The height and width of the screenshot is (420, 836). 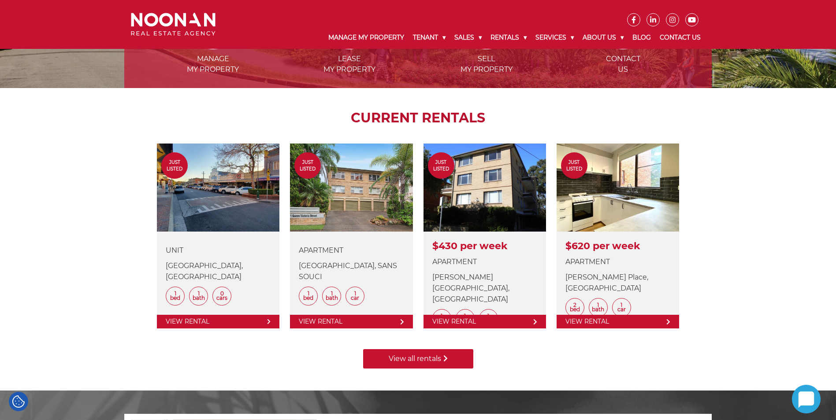 What do you see at coordinates (418, 118) in the screenshot?
I see `h2: CURRENT RENTALS` at bounding box center [418, 118].